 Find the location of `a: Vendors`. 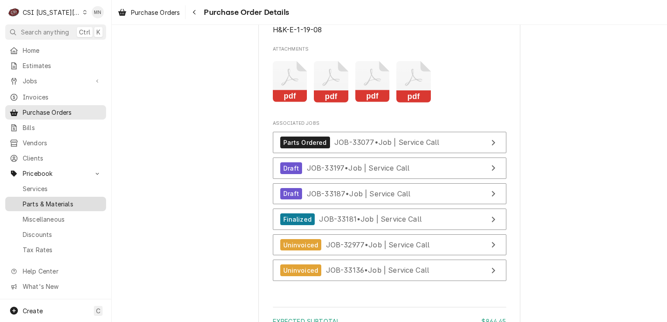

a: Vendors is located at coordinates (55, 143).